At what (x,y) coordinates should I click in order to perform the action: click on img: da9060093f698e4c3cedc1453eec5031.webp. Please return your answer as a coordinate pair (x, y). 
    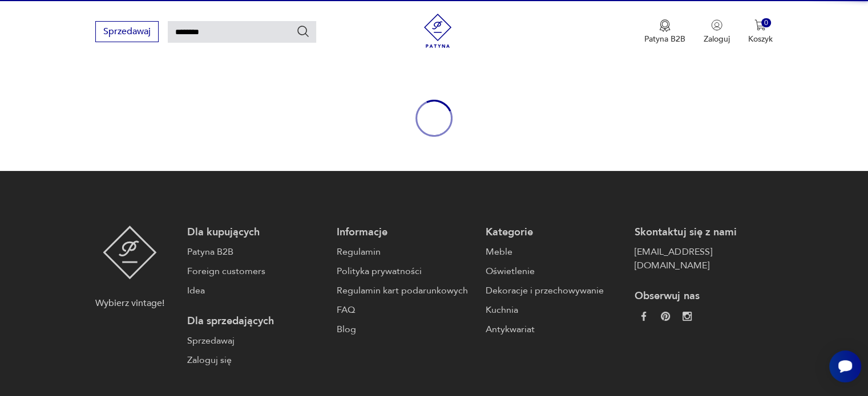
    Looking at the image, I should click on (644, 317).